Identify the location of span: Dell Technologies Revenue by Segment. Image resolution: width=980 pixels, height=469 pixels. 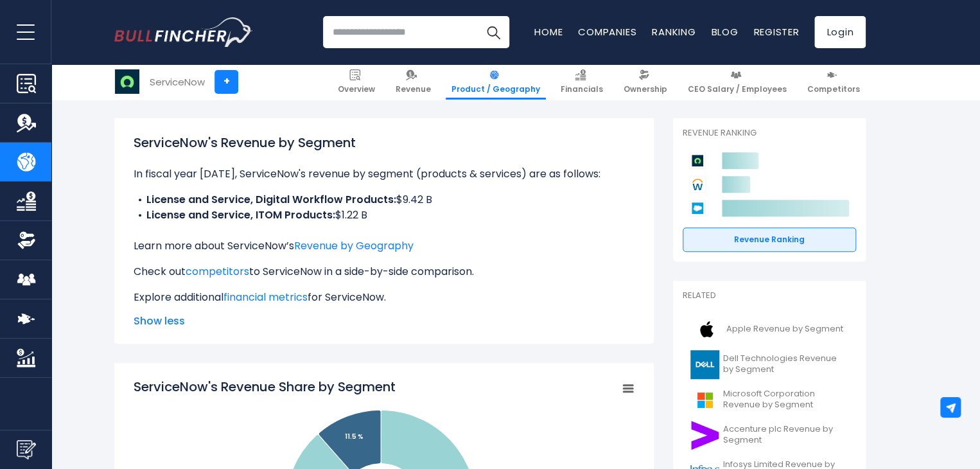
(786, 364).